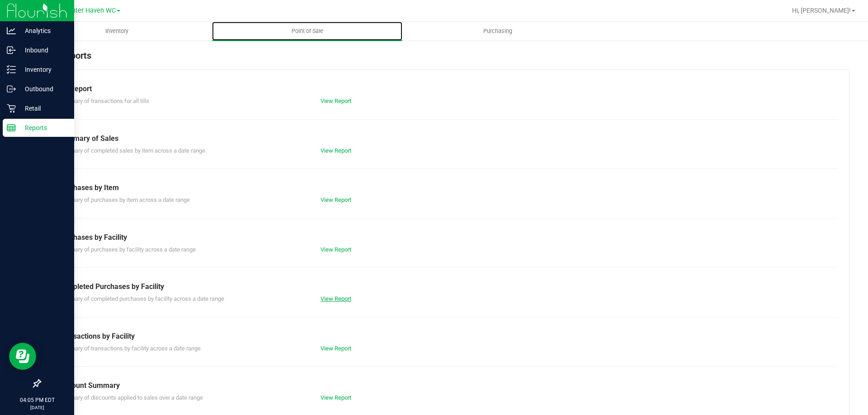 The image size is (868, 415). Describe the element at coordinates (445, 385) in the screenshot. I see `div: Discount Summary` at that location.